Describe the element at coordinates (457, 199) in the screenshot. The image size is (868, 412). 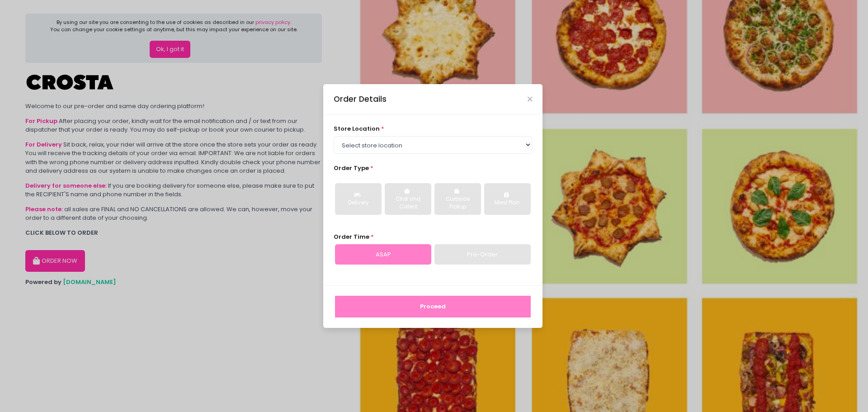
I see `button: Curbside Pickup` at that location.